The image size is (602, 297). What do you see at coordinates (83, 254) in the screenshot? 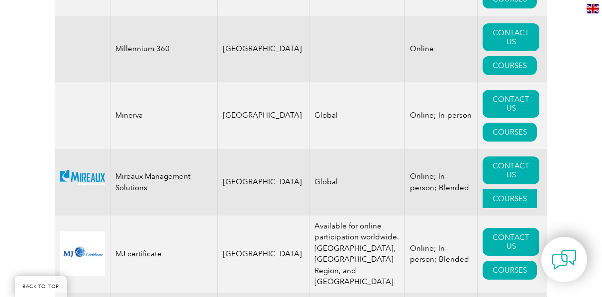
I see `img: 46c31f76-1704-f011-bae3-00224896f61f-logo.png` at bounding box center [83, 254].